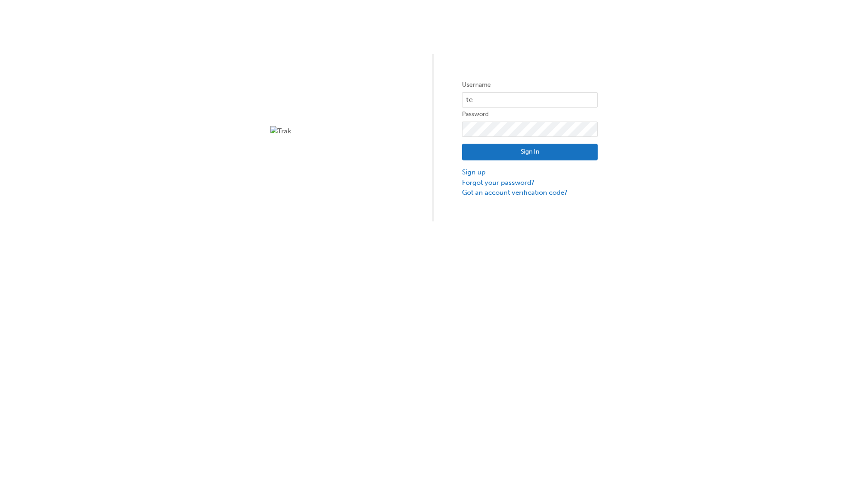 This screenshot has height=488, width=868. What do you see at coordinates (338, 131) in the screenshot?
I see `img: Trak` at bounding box center [338, 131].